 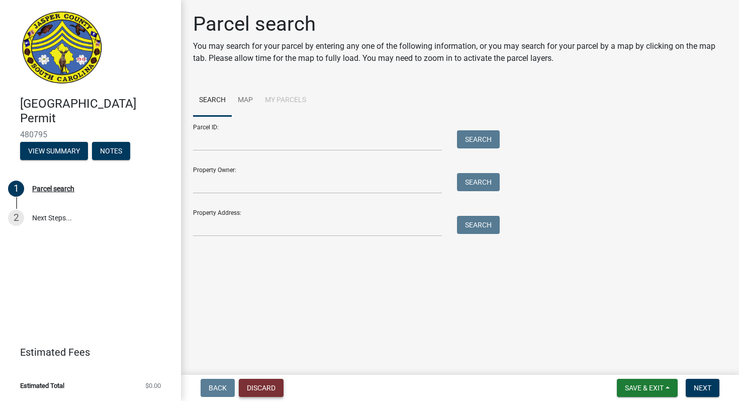 What do you see at coordinates (460, 52) in the screenshot?
I see `p: You may search for your parcel by entering any one of the following information, or you may searc...` at bounding box center [460, 52].